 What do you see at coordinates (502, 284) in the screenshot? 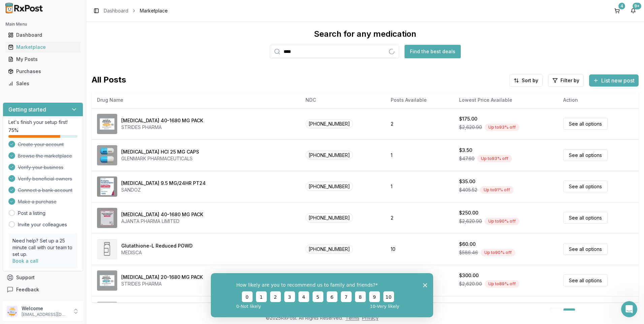
I see `div: Up to 89 % off` at bounding box center [502, 284].